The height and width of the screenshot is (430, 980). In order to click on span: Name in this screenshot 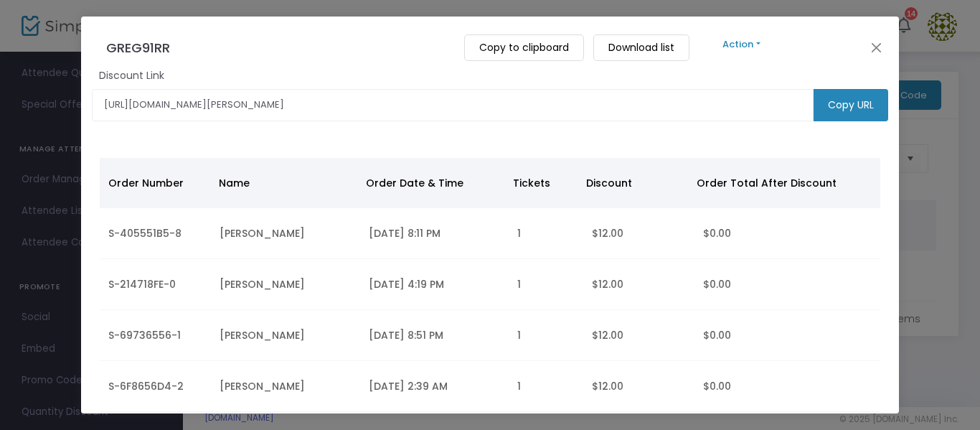, I will do `click(234, 183)`.